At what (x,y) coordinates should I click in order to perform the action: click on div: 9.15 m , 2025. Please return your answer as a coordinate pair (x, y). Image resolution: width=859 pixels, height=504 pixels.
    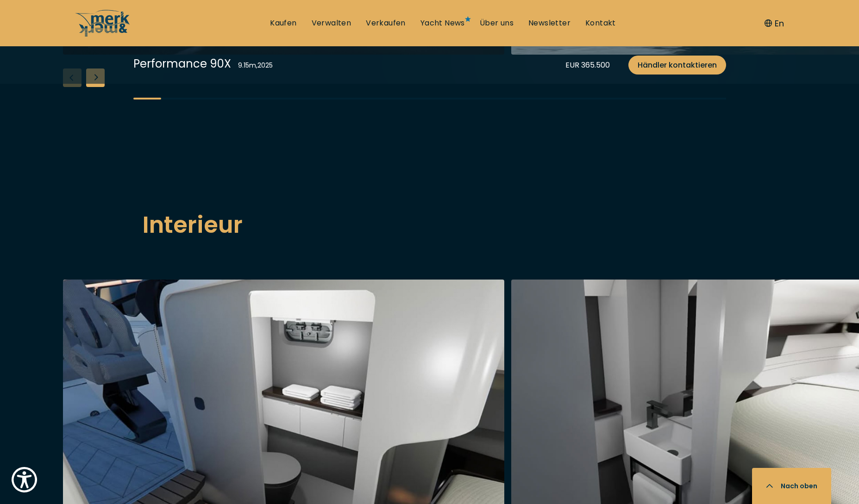
    Looking at the image, I should click on (255, 66).